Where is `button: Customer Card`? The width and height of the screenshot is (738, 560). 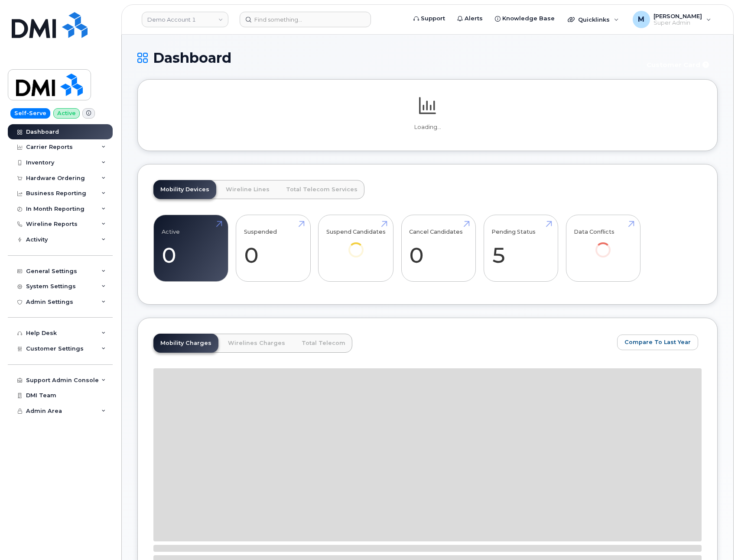
button: Customer Card is located at coordinates (679, 65).